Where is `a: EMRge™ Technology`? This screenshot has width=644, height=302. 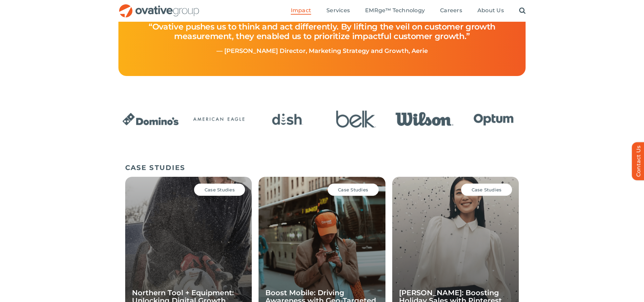
a: EMRge™ Technology is located at coordinates (395, 11).